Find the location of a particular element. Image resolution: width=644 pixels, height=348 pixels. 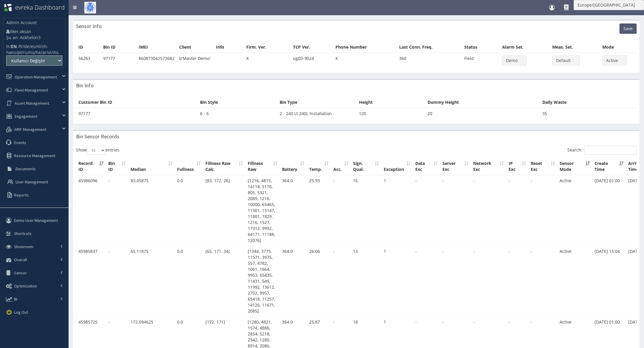

td: 16 is located at coordinates (366, 211).